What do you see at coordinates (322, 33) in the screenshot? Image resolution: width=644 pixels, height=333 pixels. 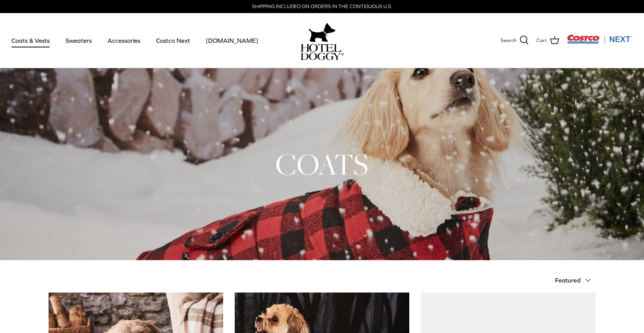 I see `img: hoteldoggy.com` at bounding box center [322, 33].